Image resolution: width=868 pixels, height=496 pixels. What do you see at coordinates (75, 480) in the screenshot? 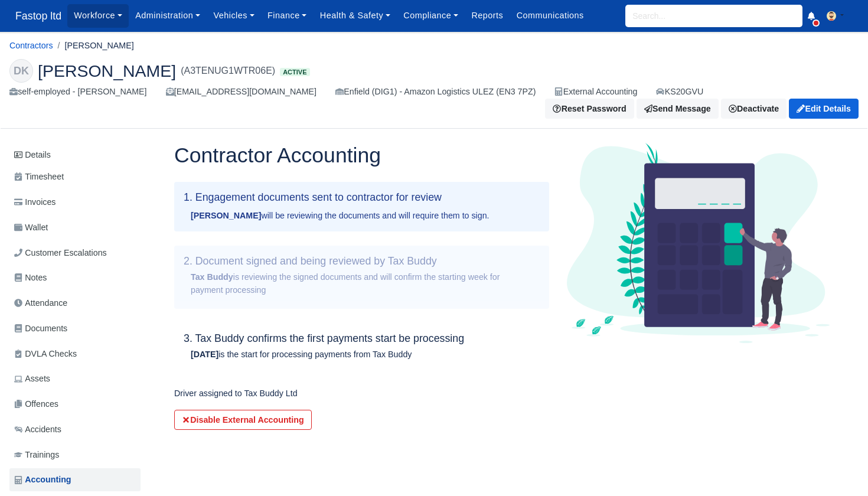
I see `a: Accounting` at bounding box center [75, 480].